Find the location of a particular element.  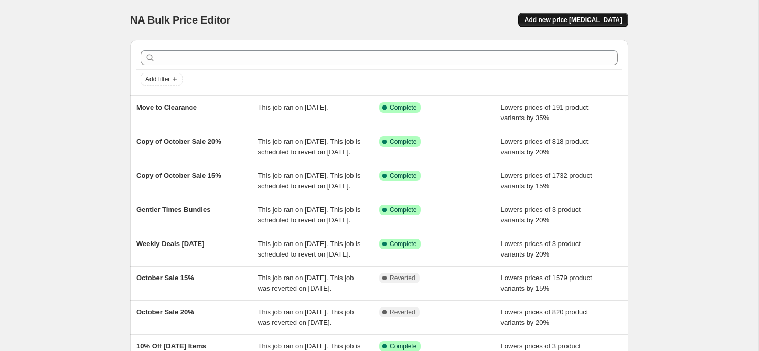

span: NA Bulk Price Editor is located at coordinates (180, 20).